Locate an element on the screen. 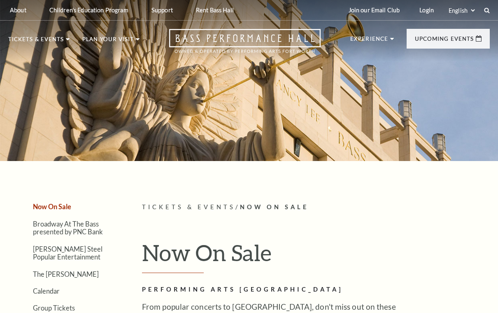 This screenshot has width=498, height=313. h1: Now On Sale is located at coordinates (316, 256).